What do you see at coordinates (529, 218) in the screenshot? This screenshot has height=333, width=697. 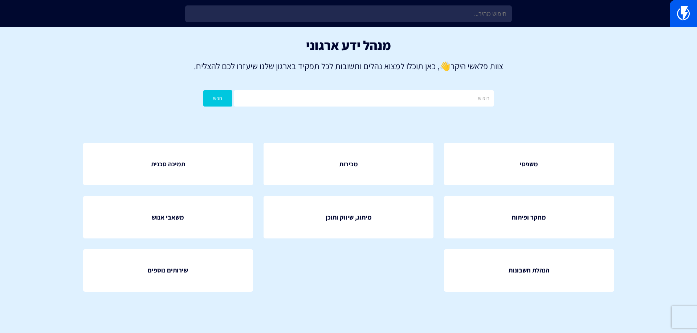 I see `span: מחקר ופיתוח` at bounding box center [529, 218].